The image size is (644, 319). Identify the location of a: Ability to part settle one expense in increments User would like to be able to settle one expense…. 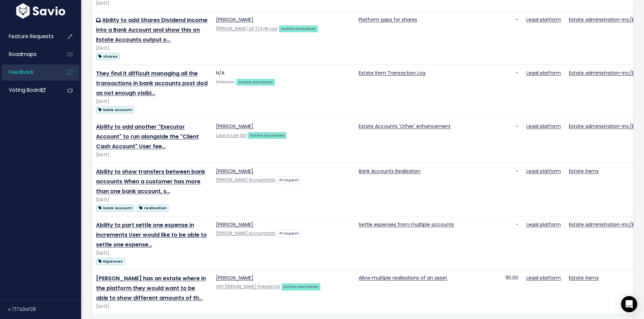
(151, 235).